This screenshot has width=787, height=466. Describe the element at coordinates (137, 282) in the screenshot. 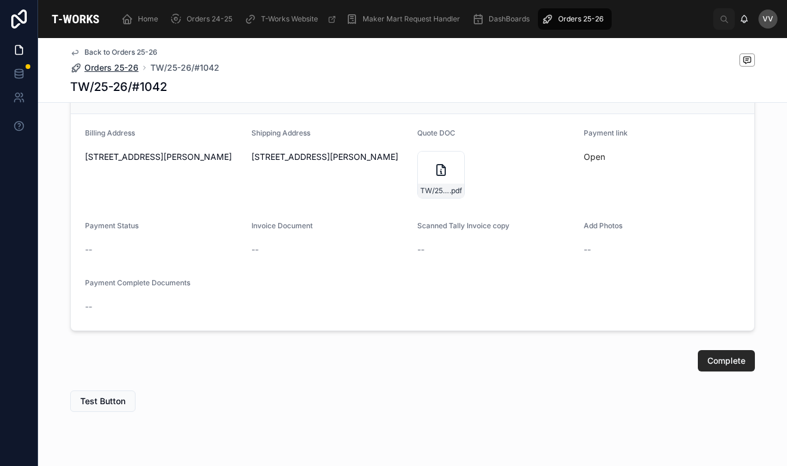

I see `span: Payment Complete Documents` at that location.